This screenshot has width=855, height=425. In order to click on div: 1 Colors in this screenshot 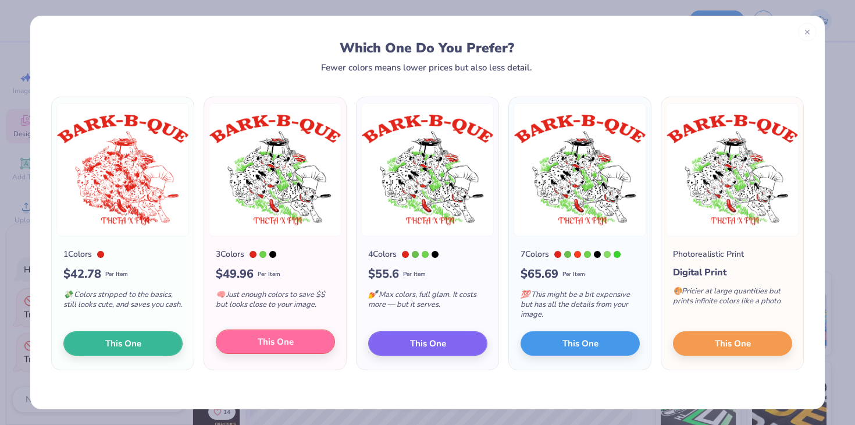, I will do `click(77, 254)`.